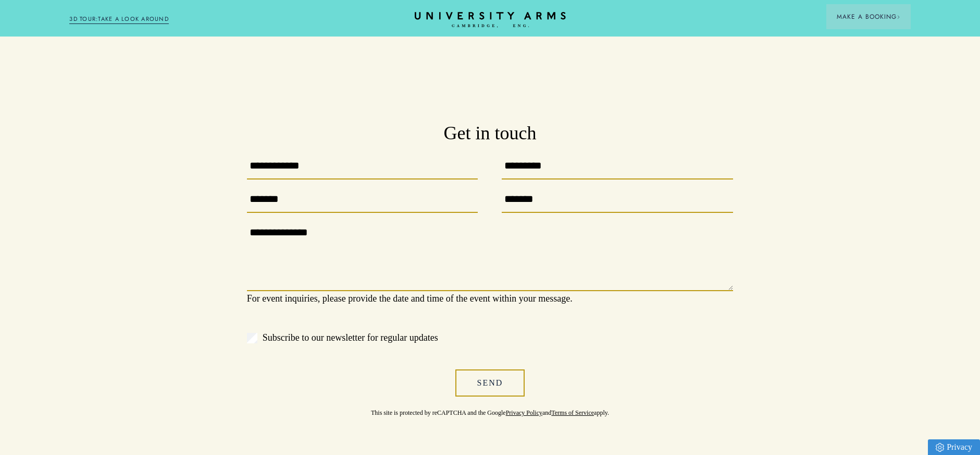  I want to click on img: Privacy, so click(940, 447).